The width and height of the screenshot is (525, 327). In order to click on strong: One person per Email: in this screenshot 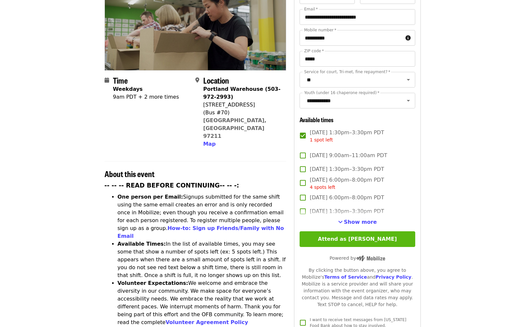, I will do `click(150, 197)`.